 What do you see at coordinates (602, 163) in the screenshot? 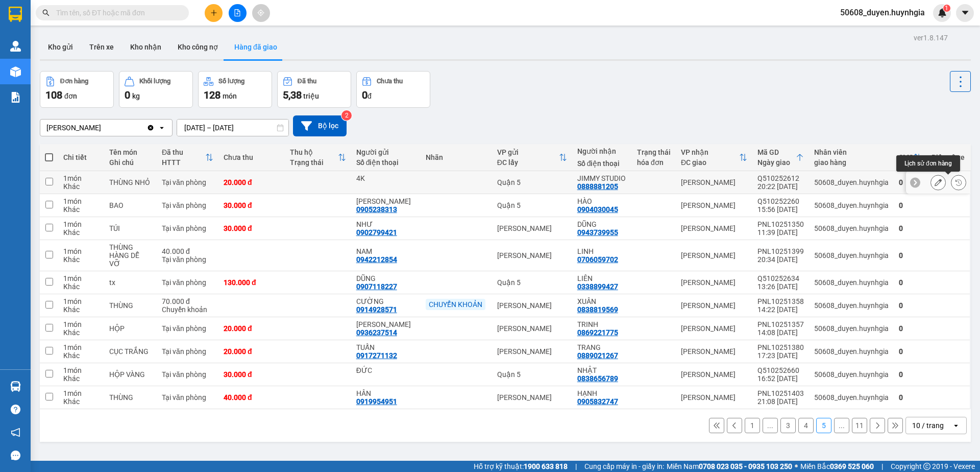
I see `div: Số điện thoại` at bounding box center [602, 163].